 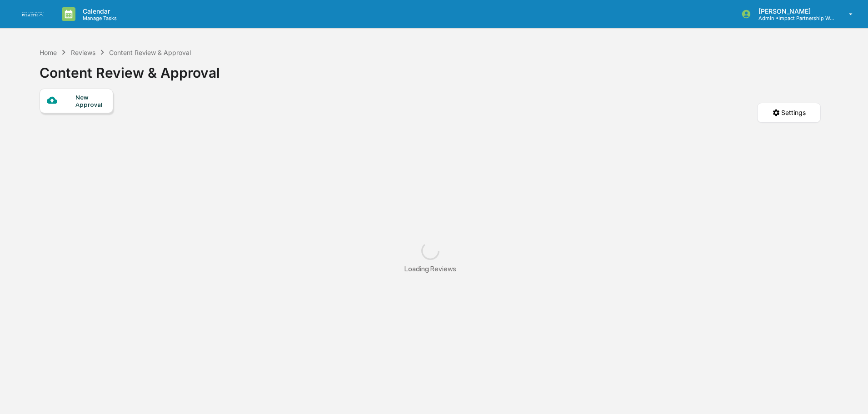 I want to click on div: New Approval, so click(x=91, y=101).